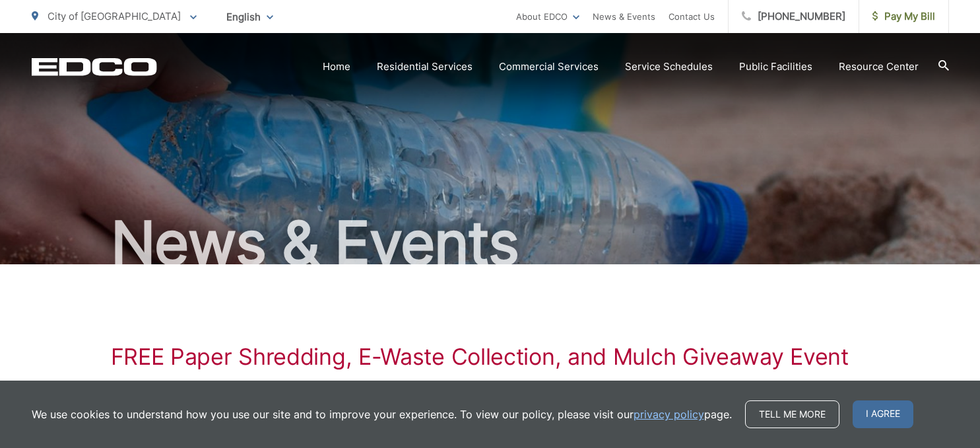  What do you see at coordinates (668, 66) in the screenshot?
I see `a: Service Schedules` at bounding box center [668, 66].